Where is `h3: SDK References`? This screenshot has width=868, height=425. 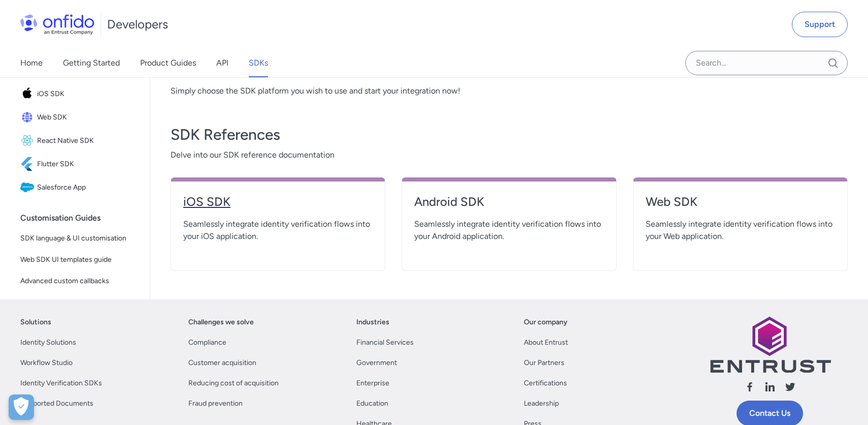
h3: SDK References is located at coordinates (509, 135).